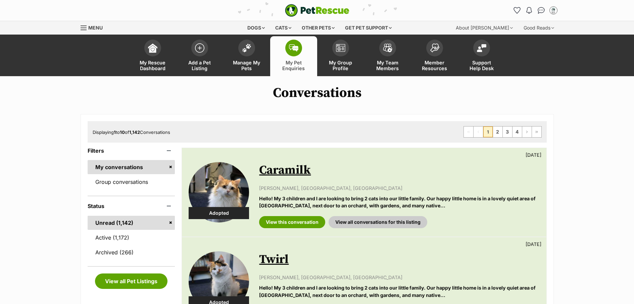 Image resolution: width=634 pixels, height=304 pixels. What do you see at coordinates (497, 132) in the screenshot?
I see `a: Page 2` at bounding box center [497, 132].